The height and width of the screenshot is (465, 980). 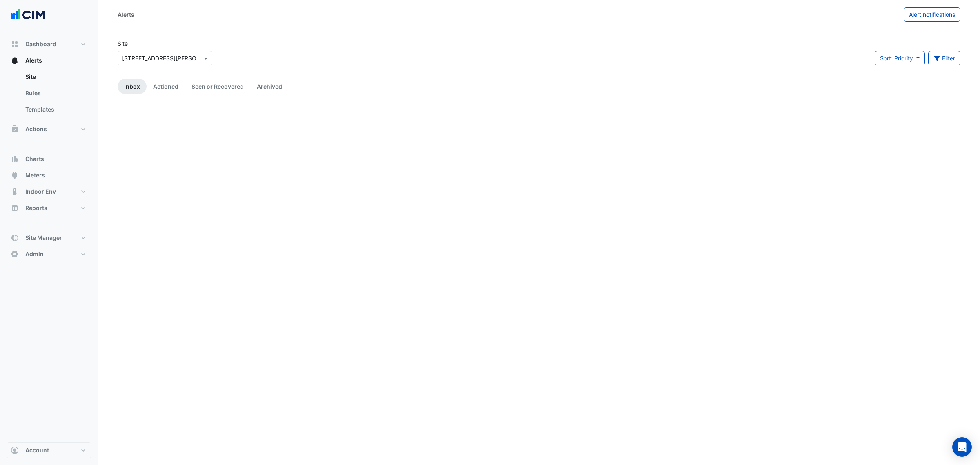 What do you see at coordinates (28, 15) in the screenshot?
I see `img: Company Logo` at bounding box center [28, 15].